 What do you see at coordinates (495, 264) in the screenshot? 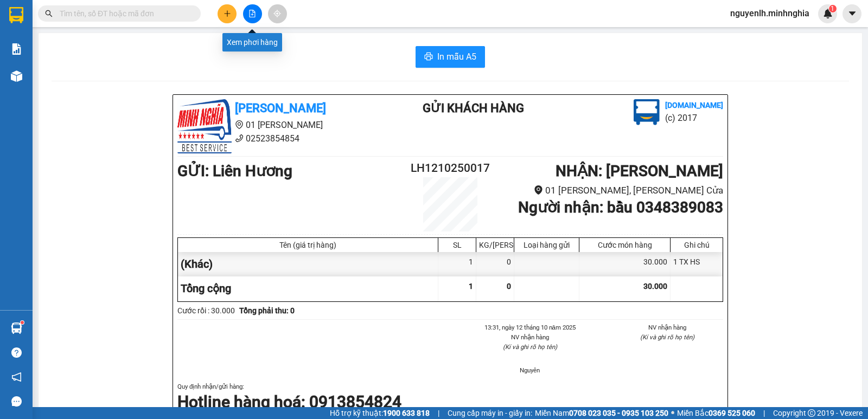
I see `div: 0` at bounding box center [495, 264].